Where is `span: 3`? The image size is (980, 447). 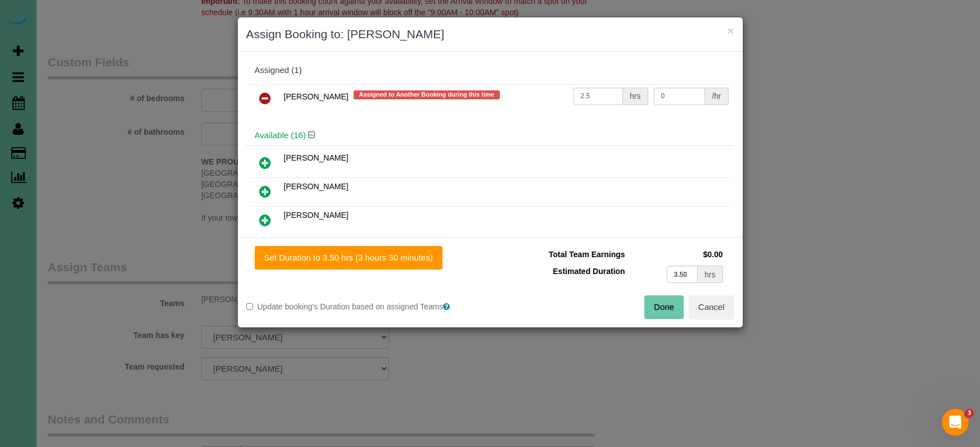 span: 3 is located at coordinates (969, 413).